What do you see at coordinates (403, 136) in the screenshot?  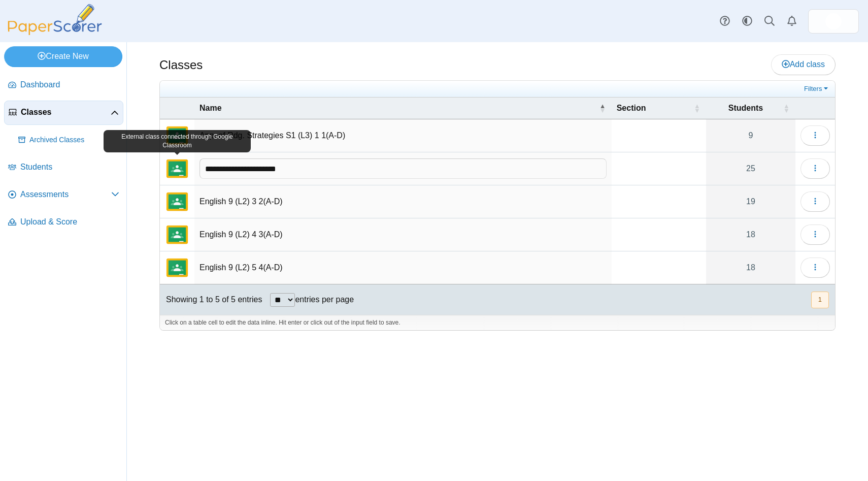 I see `td: App. of Rdg. Strategies S1 (L3) 1 1(A-D)` at bounding box center [403, 136].